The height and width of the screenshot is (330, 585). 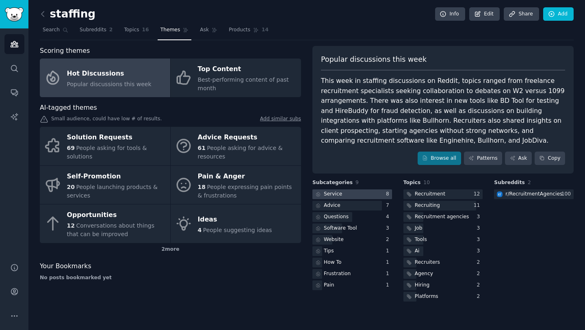 I want to click on a: Recruiters2, so click(x=443, y=263).